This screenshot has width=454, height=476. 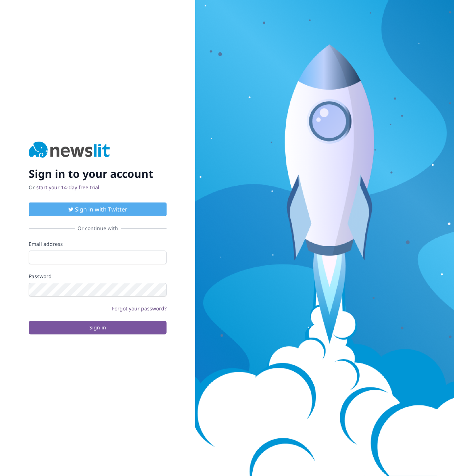 What do you see at coordinates (97, 228) in the screenshot?
I see `span: Or continue with` at bounding box center [97, 228].